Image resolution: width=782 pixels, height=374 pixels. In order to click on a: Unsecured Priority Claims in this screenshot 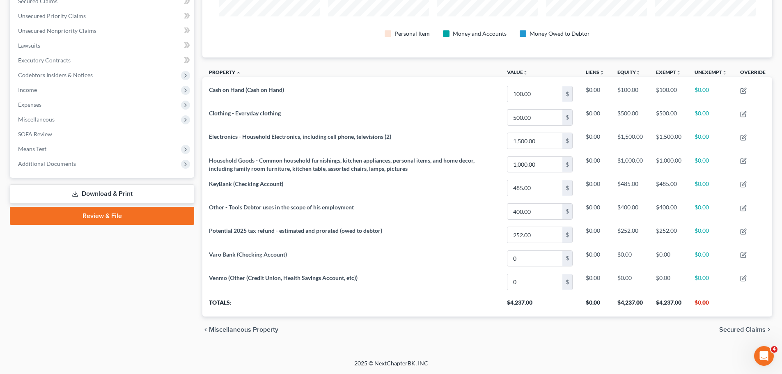, I will do `click(103, 16)`.